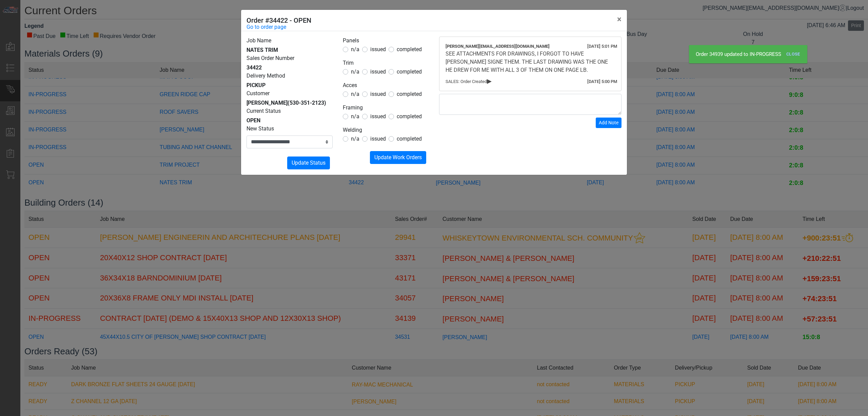 The image size is (868, 416). Describe the element at coordinates (386, 131) in the screenshot. I see `legend: Welding` at that location.